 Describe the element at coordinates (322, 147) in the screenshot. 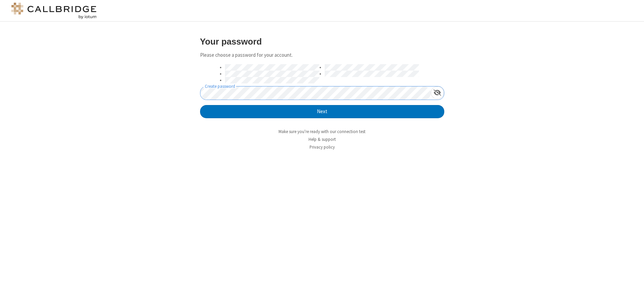

I see `a: Privacy policy` at that location.